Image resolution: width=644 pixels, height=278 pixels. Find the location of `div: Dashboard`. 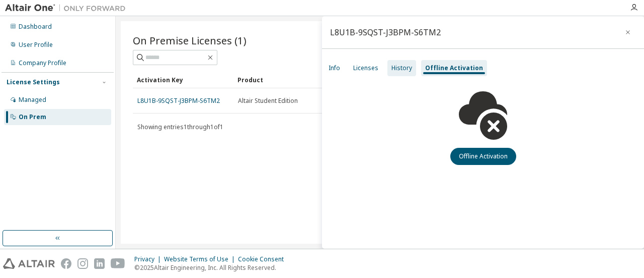

div: Dashboard is located at coordinates (35, 27).